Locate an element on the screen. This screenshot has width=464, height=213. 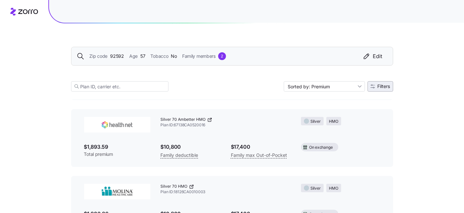
span: On exchange is located at coordinates (321, 148).